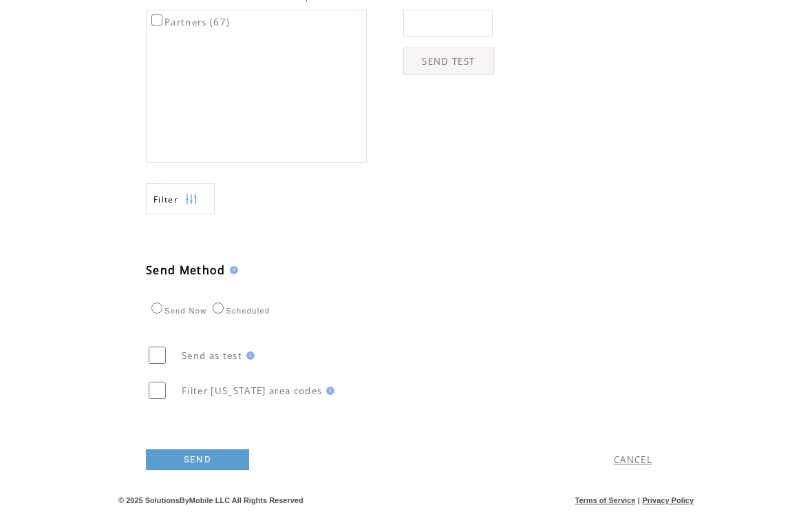 This screenshot has width=812, height=512. I want to click on a: Privacy Policy, so click(668, 501).